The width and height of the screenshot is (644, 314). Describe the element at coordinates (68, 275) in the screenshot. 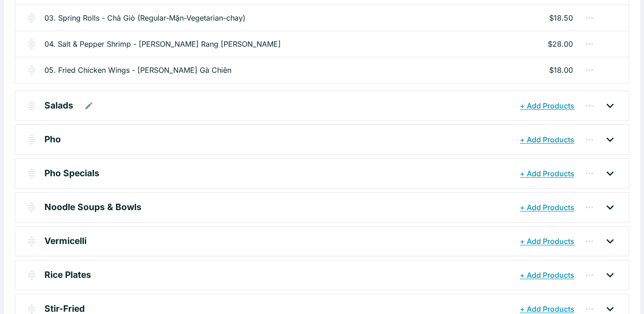

I see `p: Rice Plates` at that location.